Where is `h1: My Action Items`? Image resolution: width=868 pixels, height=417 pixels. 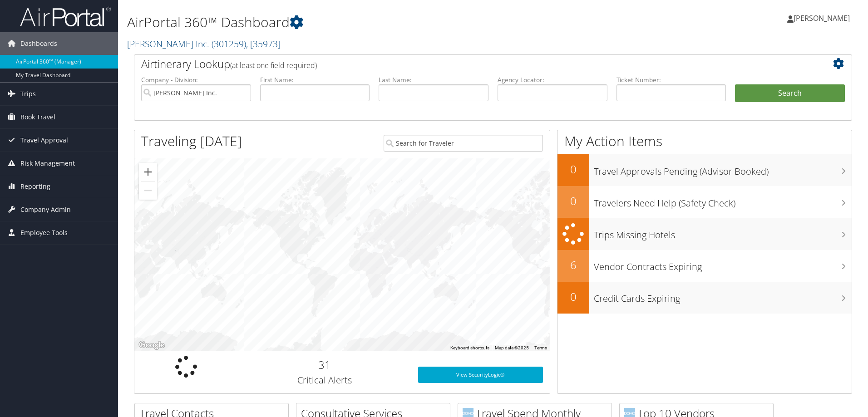
h1: My Action Items is located at coordinates (705, 141).